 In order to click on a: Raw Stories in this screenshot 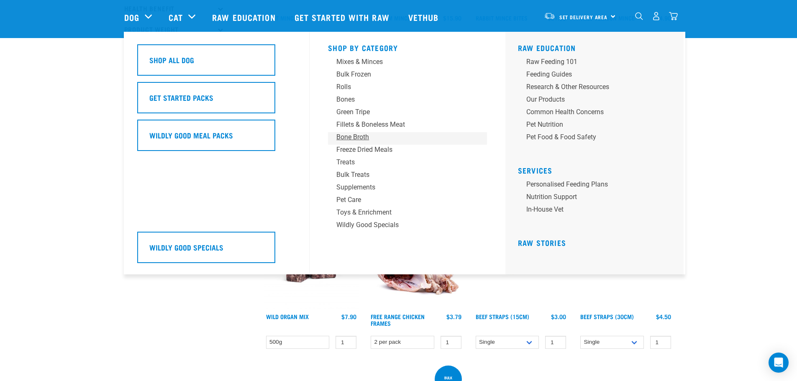, I will do `click(542, 243)`.